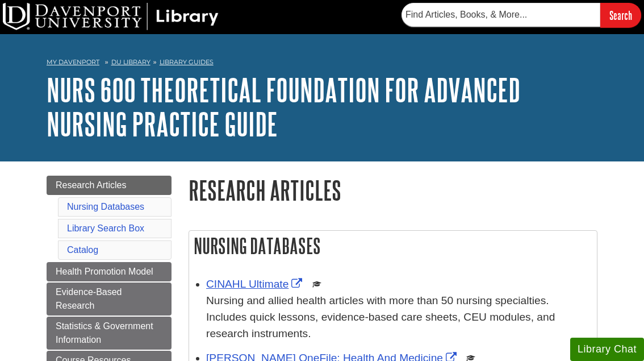  Describe the element at coordinates (620, 14) in the screenshot. I see `input: Search` at that location.